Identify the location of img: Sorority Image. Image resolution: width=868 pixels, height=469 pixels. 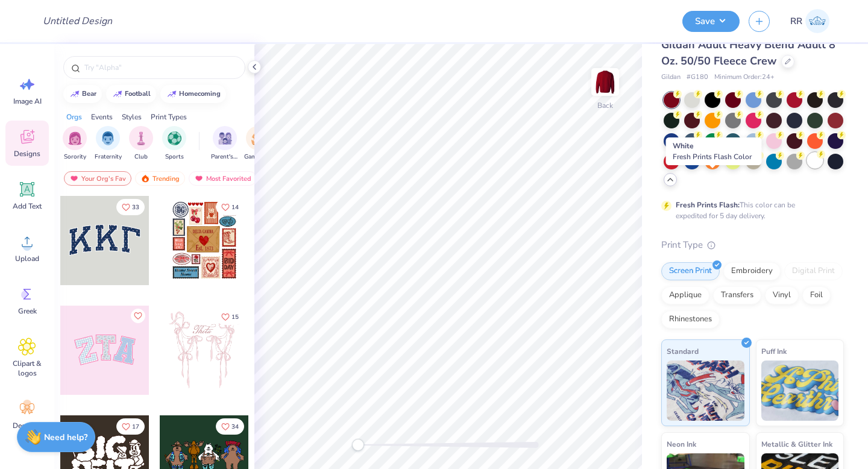
(75, 138).